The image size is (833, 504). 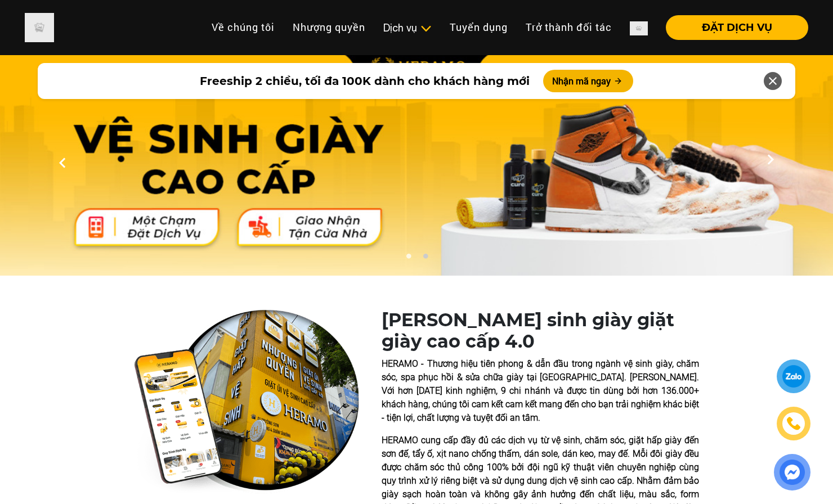 What do you see at coordinates (408, 259) in the screenshot?
I see `button: 1` at bounding box center [408, 259].